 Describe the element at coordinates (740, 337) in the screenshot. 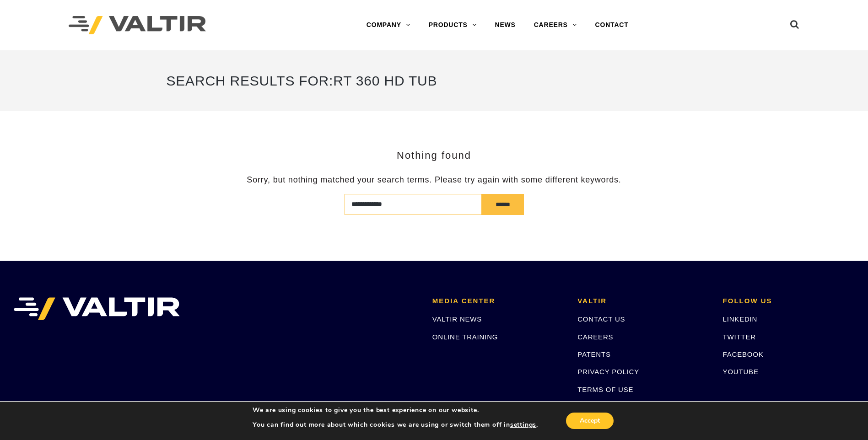

I see `a: TWITTER` at that location.